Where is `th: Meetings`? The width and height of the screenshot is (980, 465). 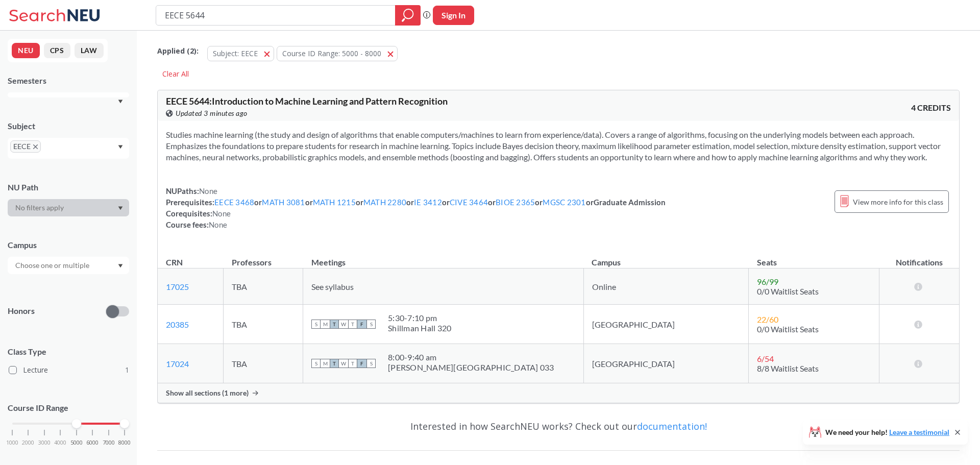 th: Meetings is located at coordinates (444, 258).